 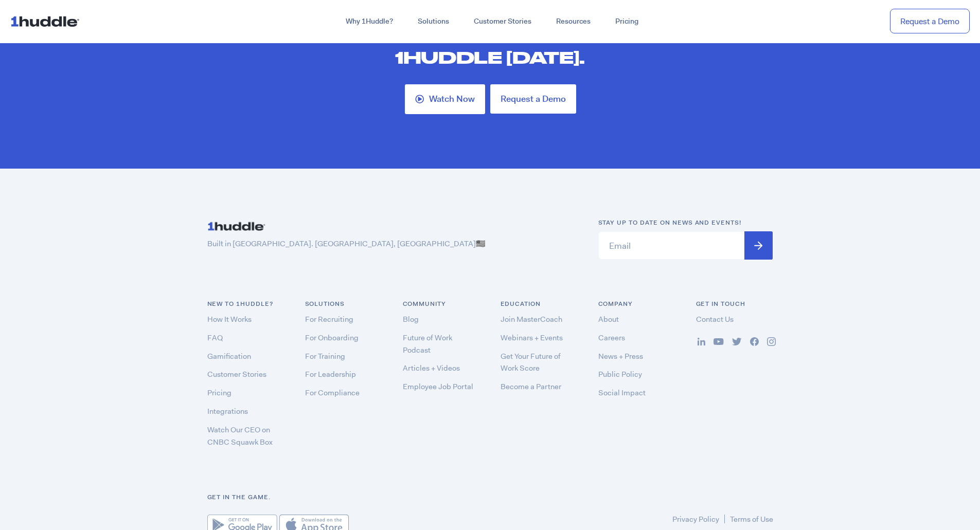 I want to click on a: Get Your Future of Work Score, so click(x=530, y=363).